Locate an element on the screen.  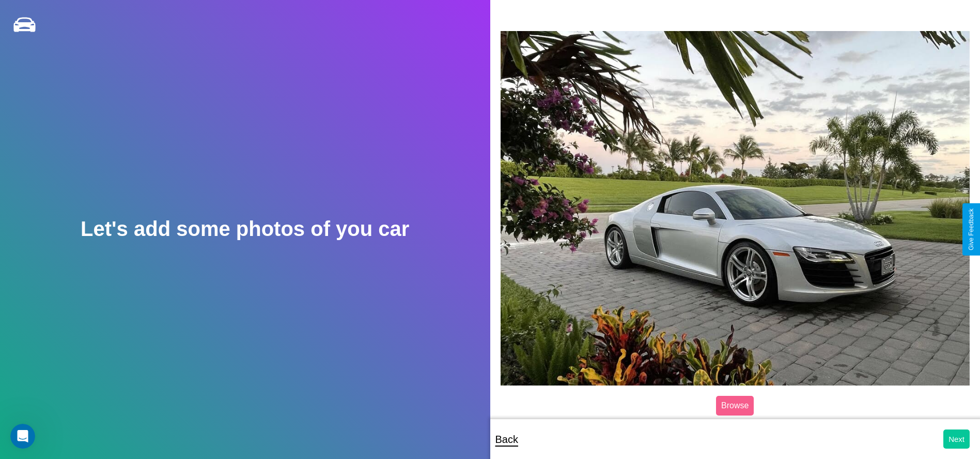
button: Next is located at coordinates (956, 439).